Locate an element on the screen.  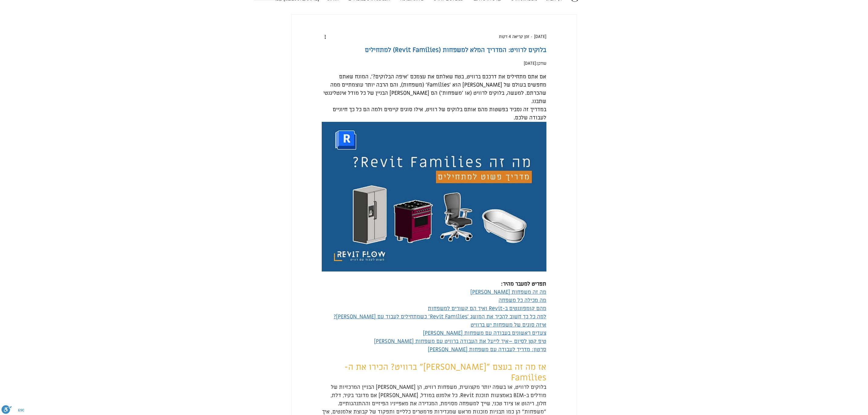
span: 12 במאי is located at coordinates (541, 37).